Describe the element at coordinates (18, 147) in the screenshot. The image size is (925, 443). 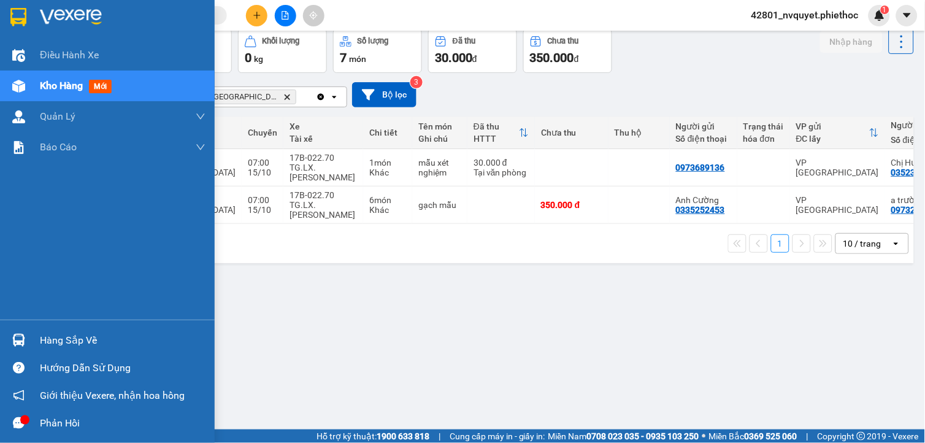
I see `img: solution-icon` at that location.